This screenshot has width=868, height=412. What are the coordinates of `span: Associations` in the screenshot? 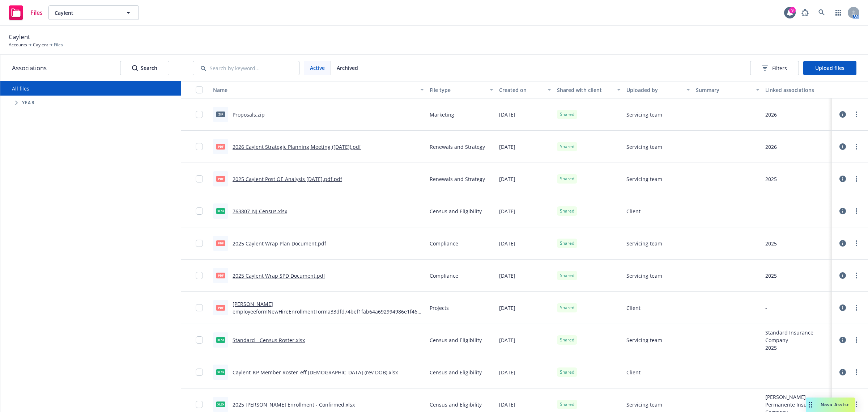 It's located at (29, 68).